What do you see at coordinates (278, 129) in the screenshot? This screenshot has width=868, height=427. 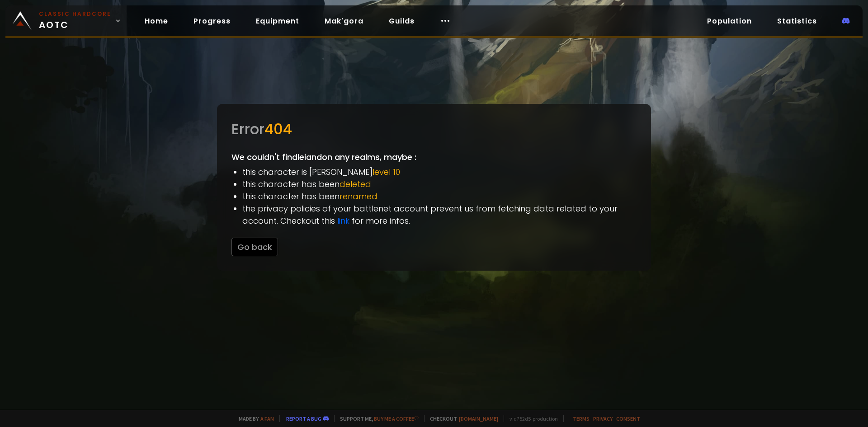 I see `span: 404` at bounding box center [278, 129].